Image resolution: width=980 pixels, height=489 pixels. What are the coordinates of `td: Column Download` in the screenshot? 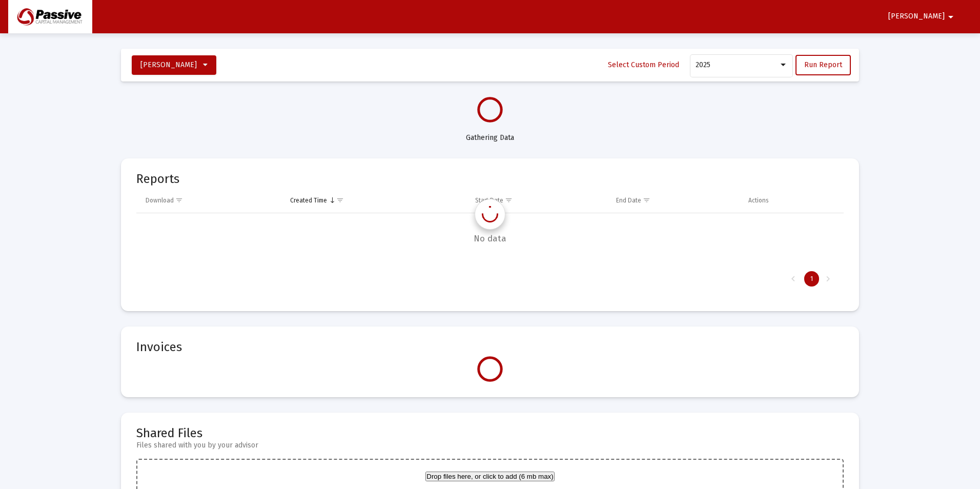 It's located at (210, 201).